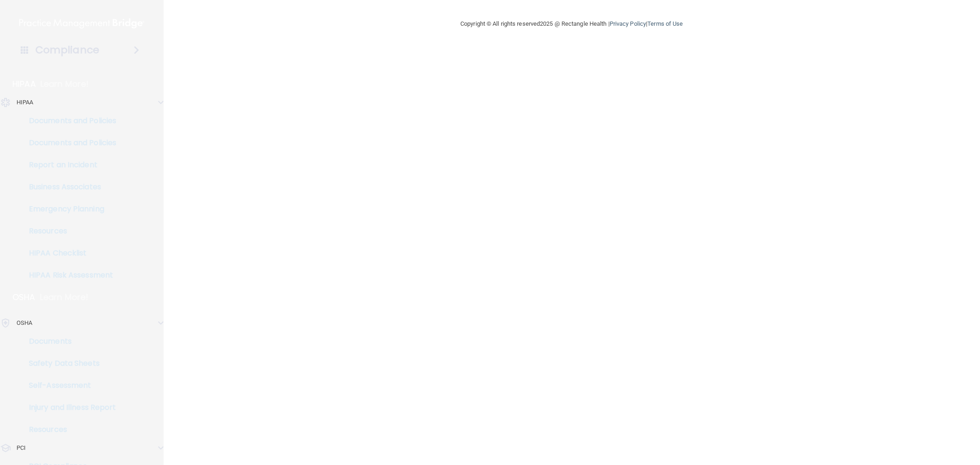  Describe the element at coordinates (572, 24) in the screenshot. I see `div: Copyright © All rights reserved 2025 @ Rectangle Health | |` at that location.